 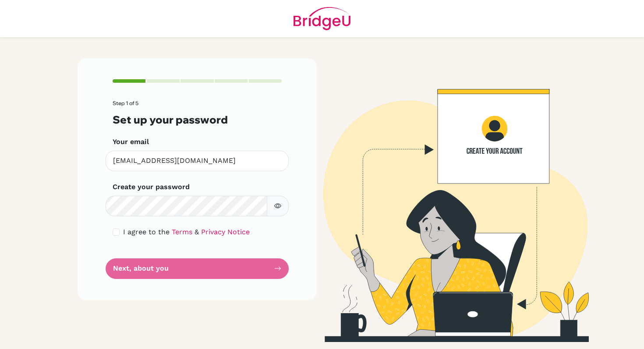 What do you see at coordinates (131, 142) in the screenshot?
I see `label: Your email` at bounding box center [131, 142].